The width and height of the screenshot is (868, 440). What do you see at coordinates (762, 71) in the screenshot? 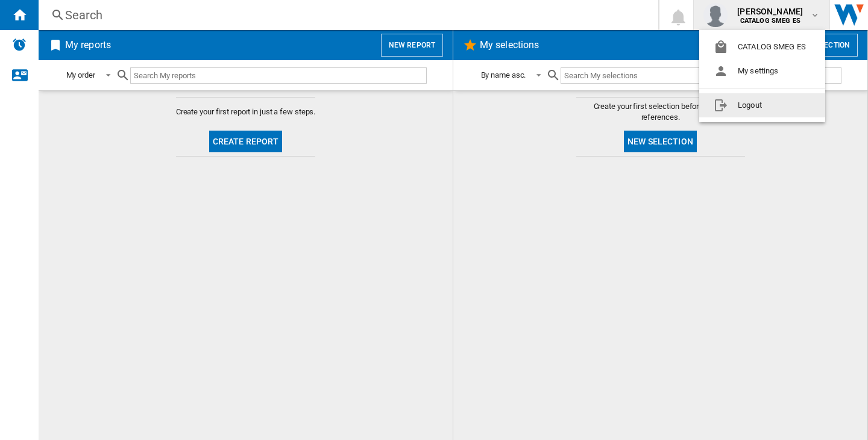
I see `md-menu-item: My settings` at bounding box center [762, 71].